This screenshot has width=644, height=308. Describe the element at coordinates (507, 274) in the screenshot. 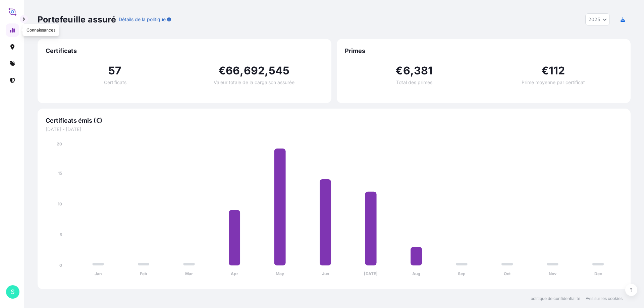

I see `tspan: Oct` at that location.